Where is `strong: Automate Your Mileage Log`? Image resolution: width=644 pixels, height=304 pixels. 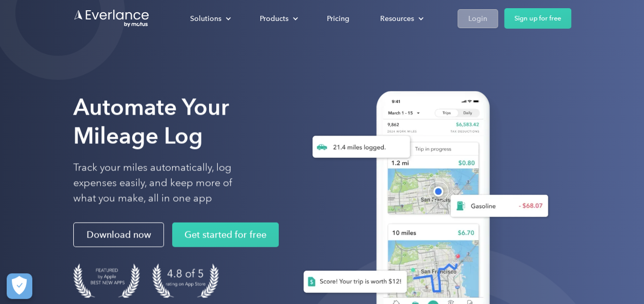
strong: Automate Your Mileage Log is located at coordinates (151, 121).